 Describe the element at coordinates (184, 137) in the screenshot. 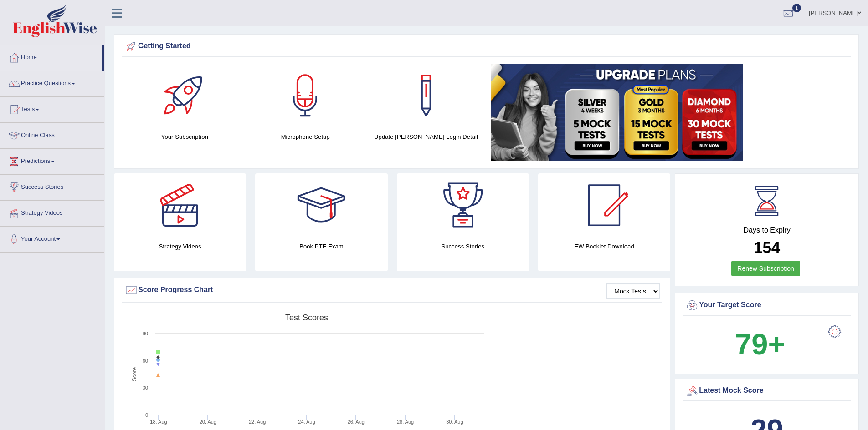

I see `h4: Your Subscription` at that location.